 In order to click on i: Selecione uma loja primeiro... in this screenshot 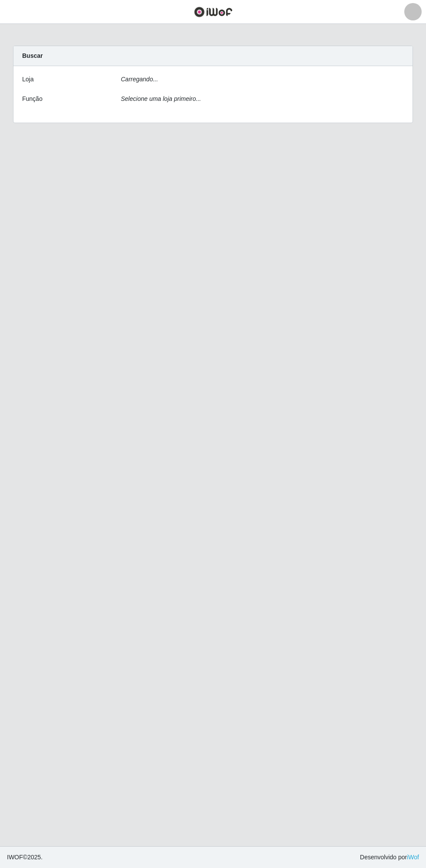, I will do `click(161, 99)`.